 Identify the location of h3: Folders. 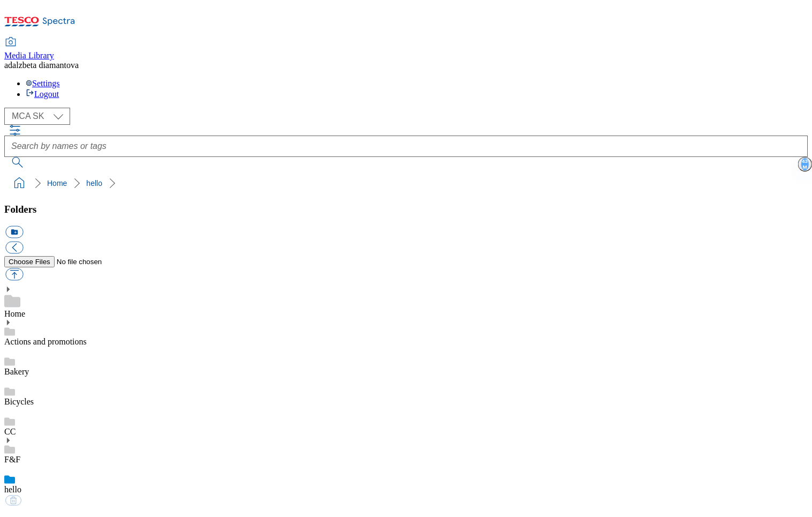
(406, 209).